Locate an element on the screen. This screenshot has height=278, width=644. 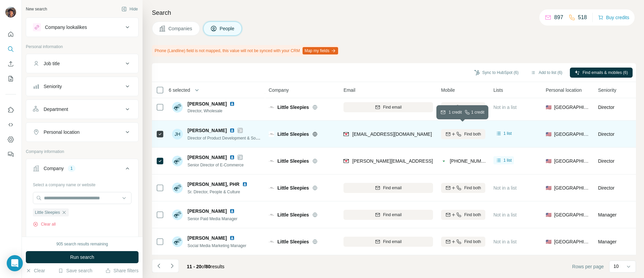
div: Open Intercom Messenger is located at coordinates (15, 263).